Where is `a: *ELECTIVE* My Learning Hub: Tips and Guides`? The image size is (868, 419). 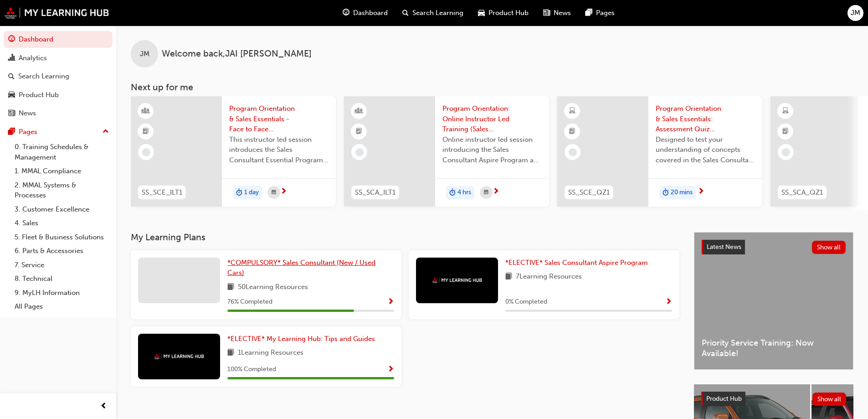 a: *ELECTIVE* My Learning Hub: Tips and Guides is located at coordinates (303, 339).